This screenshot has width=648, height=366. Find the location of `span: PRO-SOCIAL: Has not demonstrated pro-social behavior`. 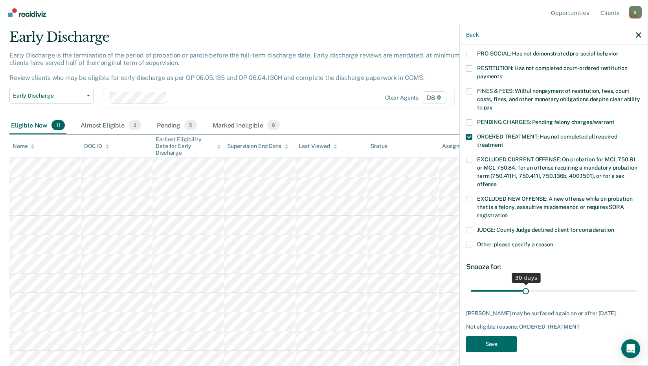

span: PRO-SOCIAL: Has not demonstrated pro-social behavior is located at coordinates (548, 53).